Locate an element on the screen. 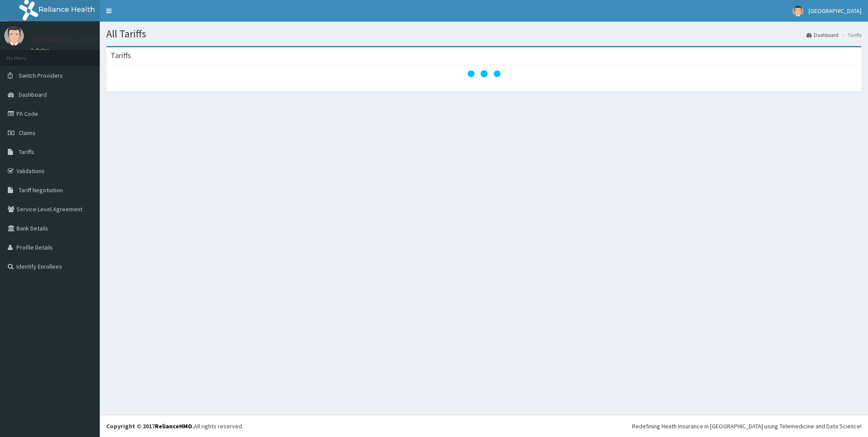 The width and height of the screenshot is (868, 437). li: Tariffs is located at coordinates (850, 35).